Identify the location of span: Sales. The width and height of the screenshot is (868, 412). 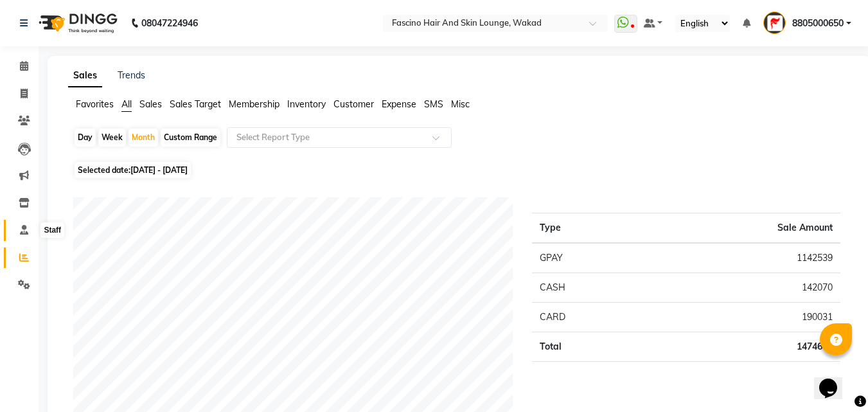
(151, 104).